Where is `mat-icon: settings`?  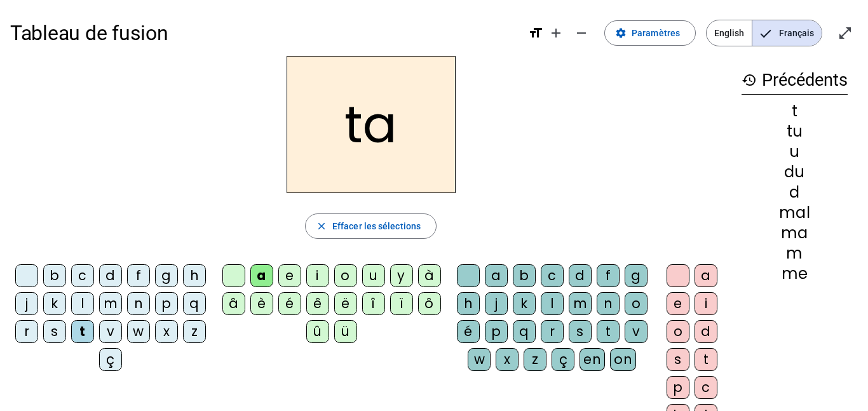 mat-icon: settings is located at coordinates (621, 33).